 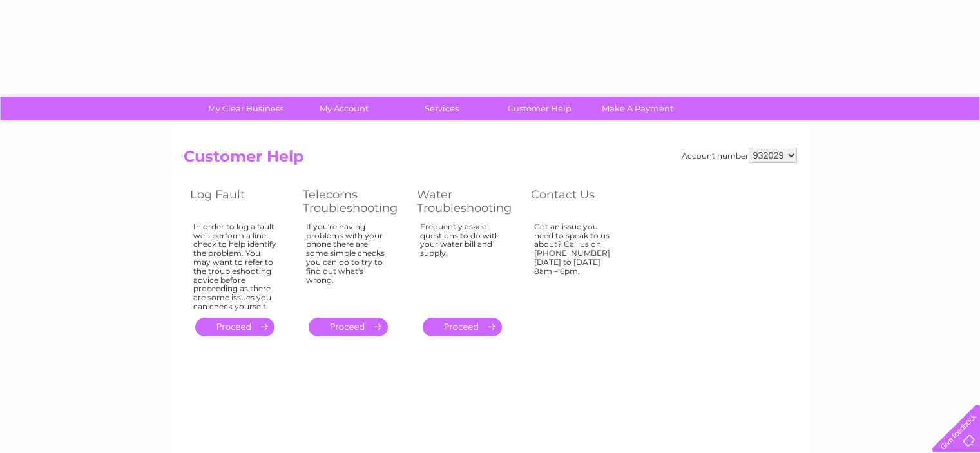 What do you see at coordinates (442, 109) in the screenshot?
I see `a: Services` at bounding box center [442, 109].